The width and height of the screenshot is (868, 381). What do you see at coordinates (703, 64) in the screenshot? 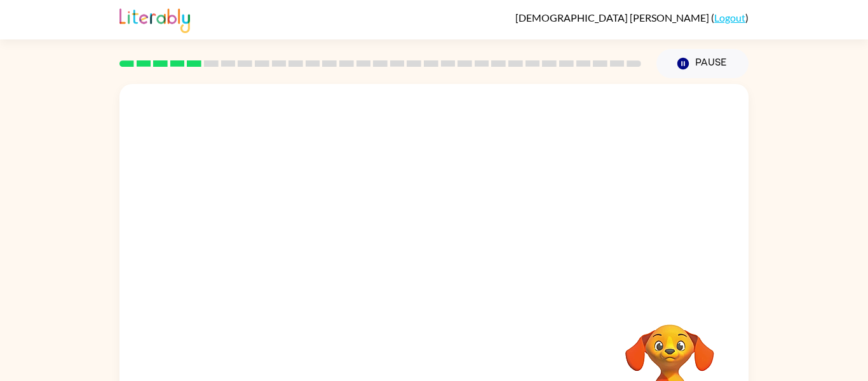
I see `button: Pause` at bounding box center [703, 64].